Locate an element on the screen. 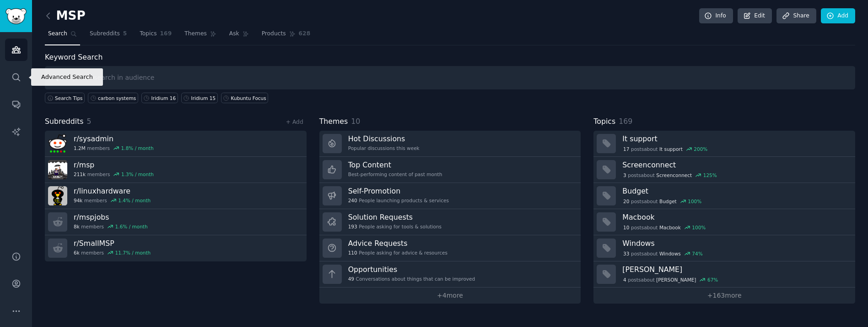 Image resolution: width=868 pixels, height=327 pixels. span: Search is located at coordinates (58, 34).